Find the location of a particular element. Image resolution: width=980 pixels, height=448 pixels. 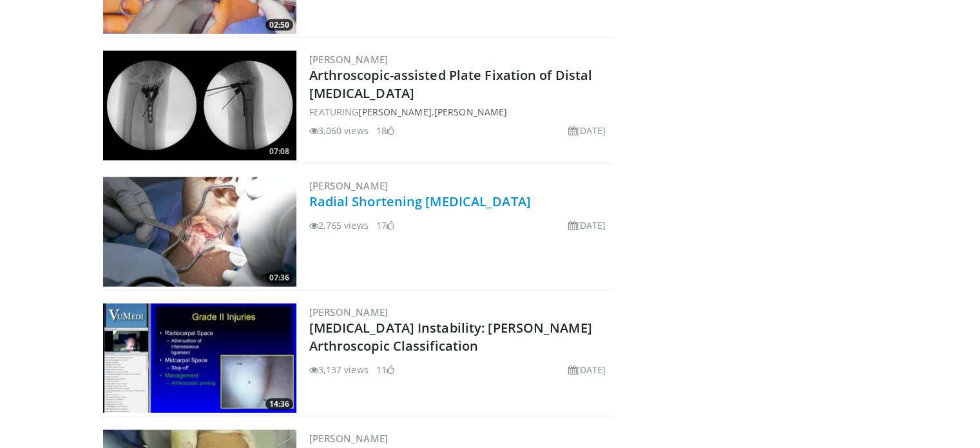

li: 17 is located at coordinates (385, 225).